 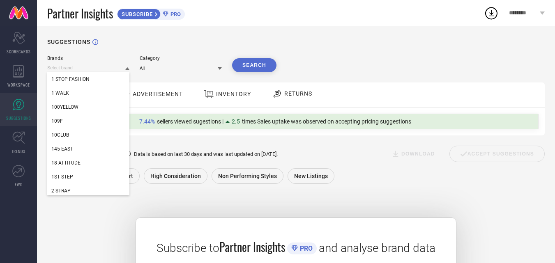 What do you see at coordinates (60, 135) in the screenshot?
I see `span: 10CLUB` at bounding box center [60, 135].